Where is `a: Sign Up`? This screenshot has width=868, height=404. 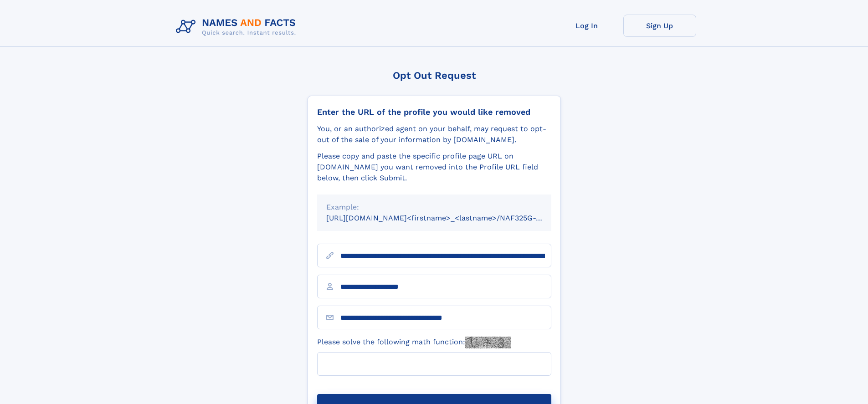
a: Sign Up is located at coordinates (659, 26).